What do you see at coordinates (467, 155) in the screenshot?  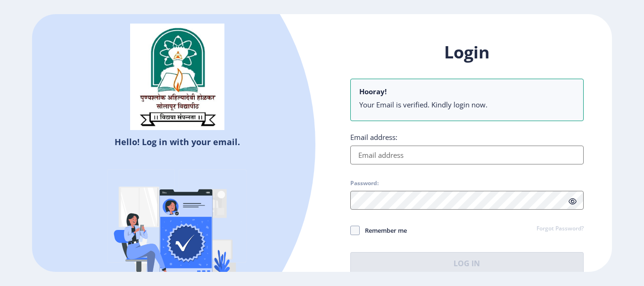 I see `input: Email address` at bounding box center [467, 155].